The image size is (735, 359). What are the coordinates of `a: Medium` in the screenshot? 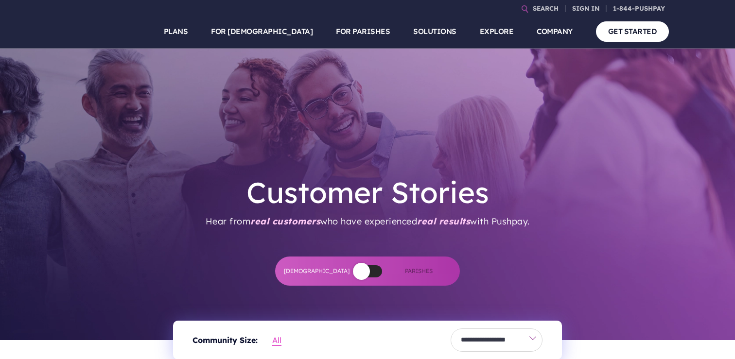 It's located at (347, 340).